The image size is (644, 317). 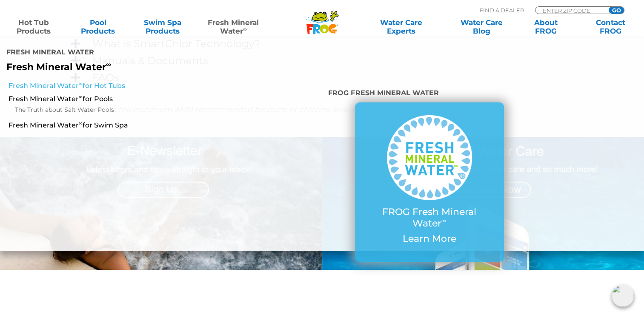 I want to click on a: AboutFROG, so click(x=546, y=27).